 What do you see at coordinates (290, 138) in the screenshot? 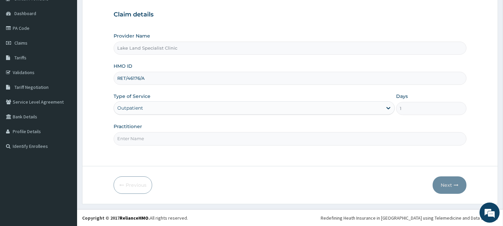
I see `input: Enter Name` at bounding box center [290, 138].